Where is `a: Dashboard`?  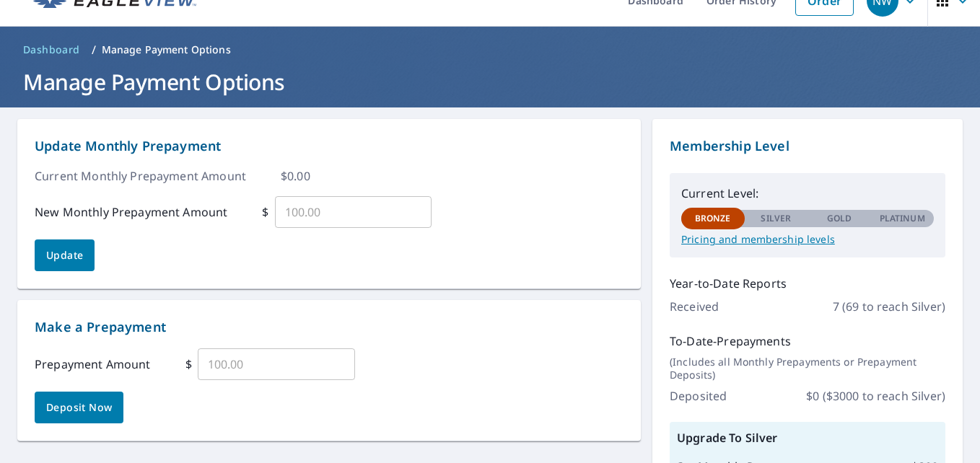 a: Dashboard is located at coordinates (51, 50).